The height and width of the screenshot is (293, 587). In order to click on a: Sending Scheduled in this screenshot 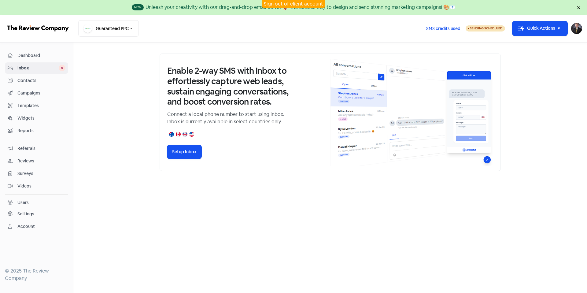, I will do `click(485, 28)`.